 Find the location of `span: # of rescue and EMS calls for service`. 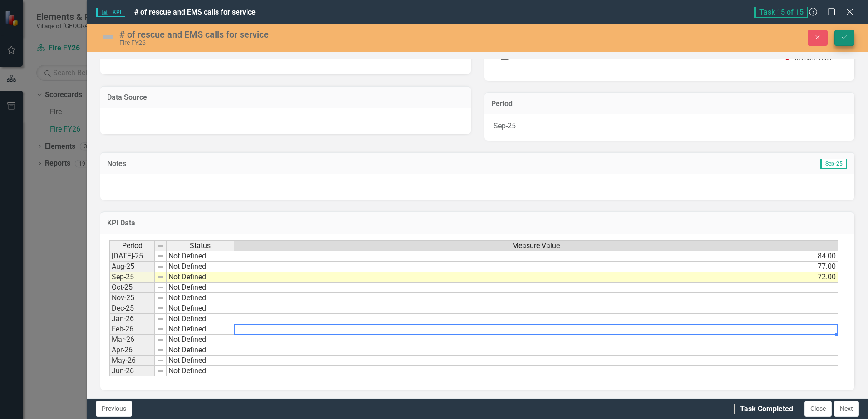

span: # of rescue and EMS calls for service is located at coordinates (195, 12).